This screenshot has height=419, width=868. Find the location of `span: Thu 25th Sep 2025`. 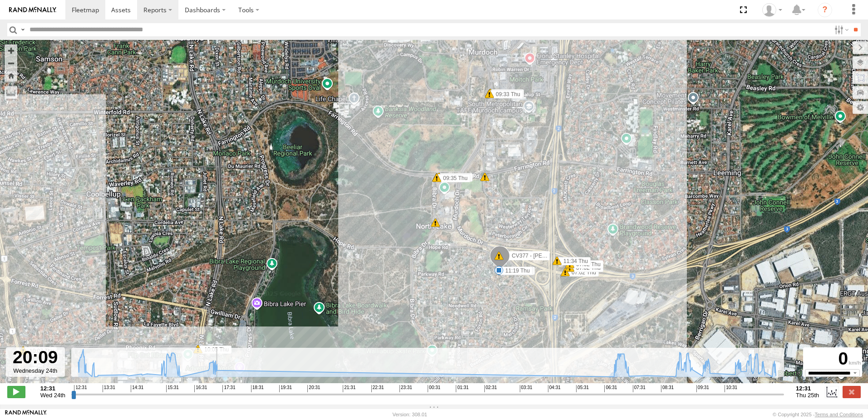

span: Thu 25th Sep 2025 is located at coordinates (807, 395).